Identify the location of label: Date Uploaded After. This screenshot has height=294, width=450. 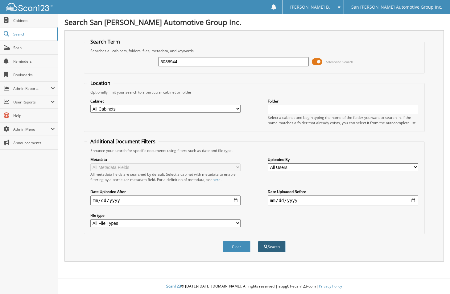
(165, 191).